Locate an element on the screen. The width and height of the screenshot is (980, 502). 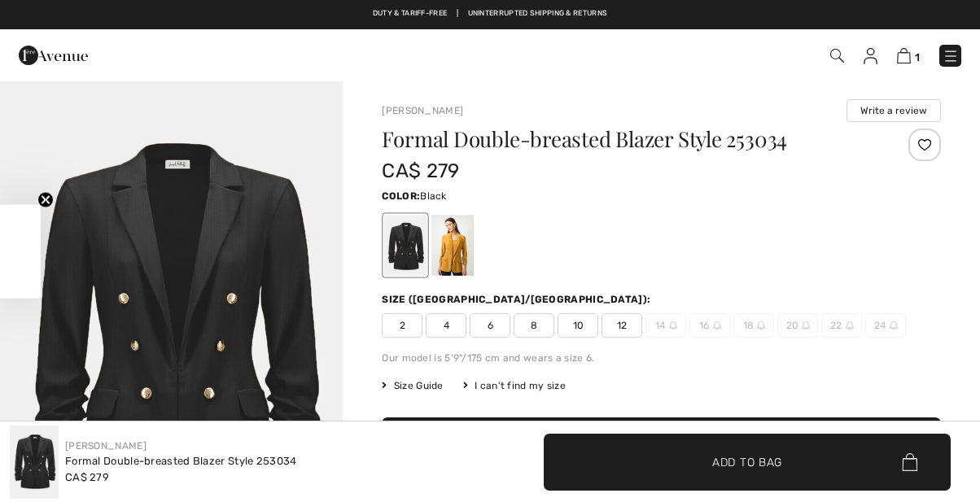
div: Our model is 5'9"/175 cm and wears a size 6. is located at coordinates (661, 358).